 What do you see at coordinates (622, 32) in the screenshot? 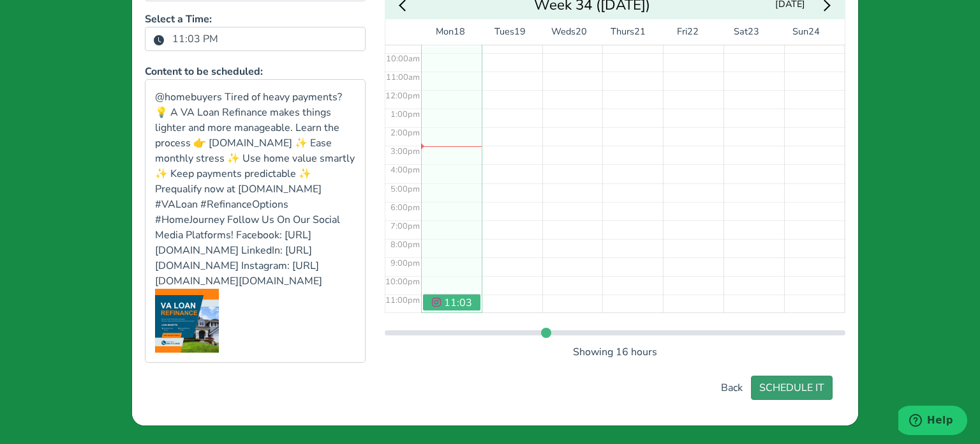
I see `span: Thurs` at bounding box center [622, 32].